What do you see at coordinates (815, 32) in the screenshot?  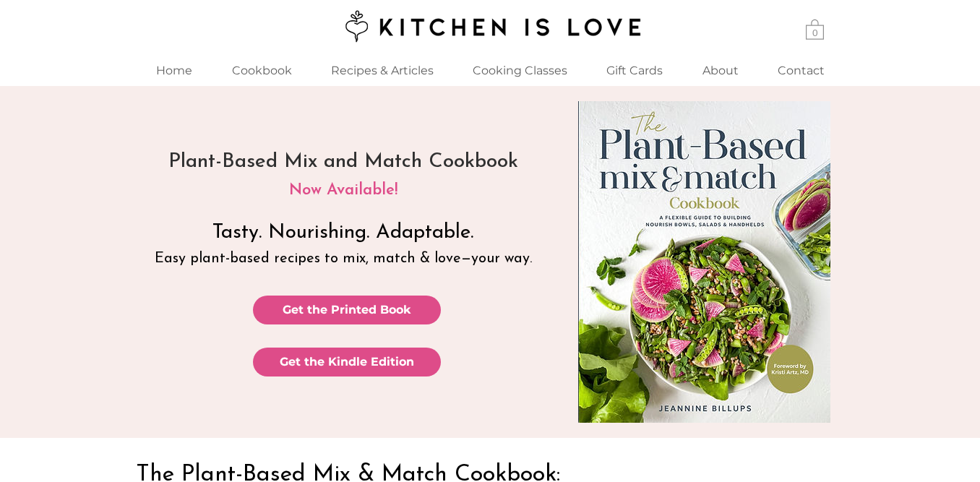 I see `text: 0` at bounding box center [815, 32].